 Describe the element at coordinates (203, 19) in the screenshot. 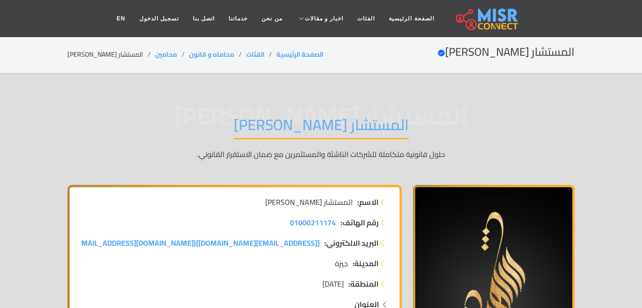

I see `a: اتصل بنا` at that location.